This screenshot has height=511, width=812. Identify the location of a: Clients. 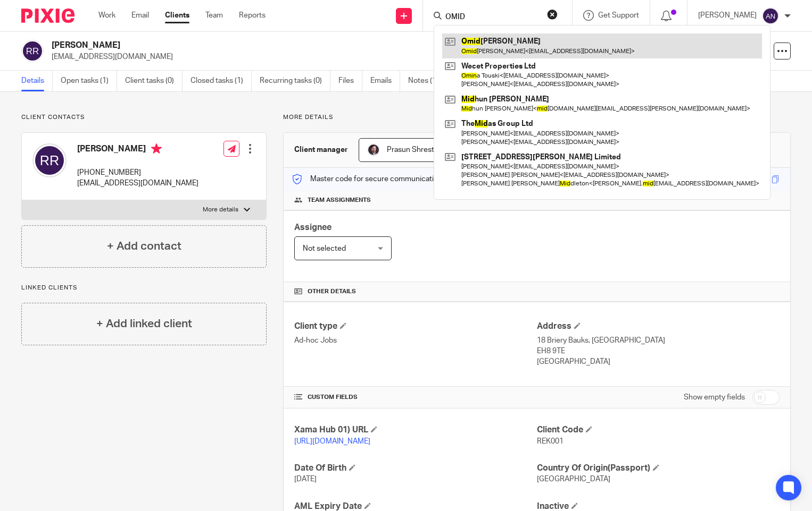
(177, 15).